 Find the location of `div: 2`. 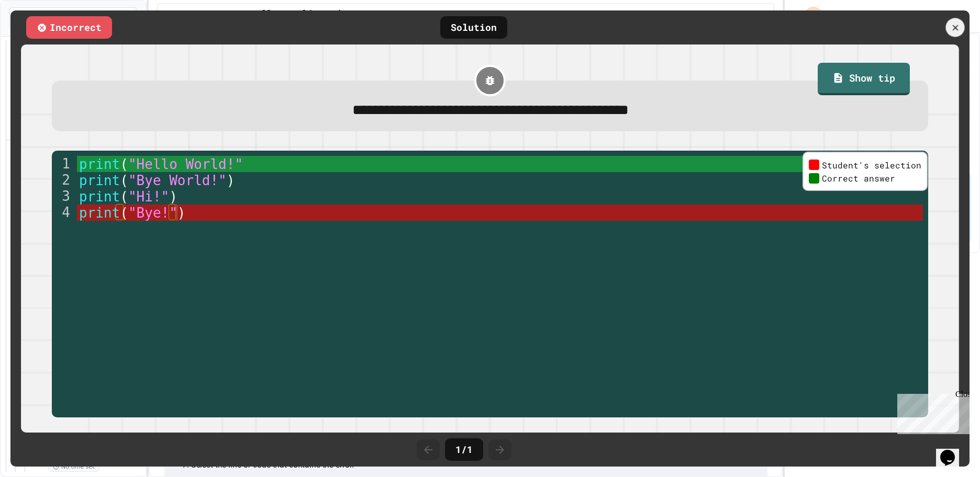

div: 2 is located at coordinates (64, 180).